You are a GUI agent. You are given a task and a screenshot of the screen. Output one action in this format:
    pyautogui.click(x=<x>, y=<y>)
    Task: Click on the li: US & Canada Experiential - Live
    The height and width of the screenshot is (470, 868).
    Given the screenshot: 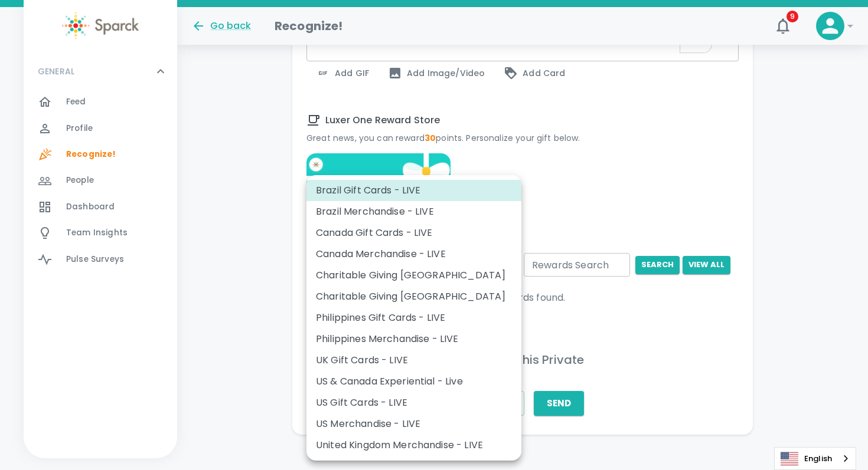 What is the action you would take?
    pyautogui.click(x=414, y=382)
    